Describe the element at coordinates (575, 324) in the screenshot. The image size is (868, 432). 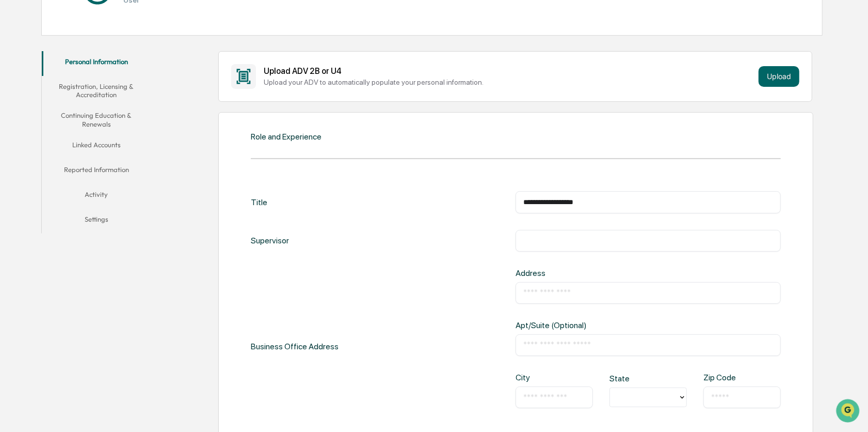
I see `div: Apt/Suite (Optional)` at that location.